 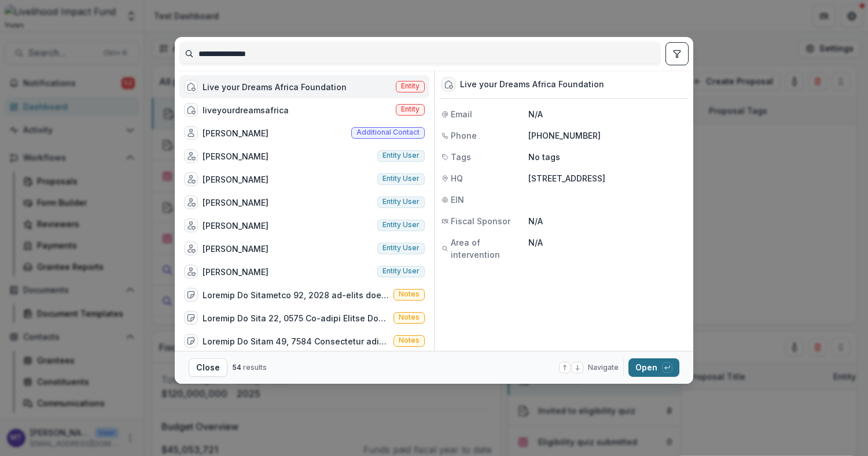 I want to click on span: Additional contact, so click(x=388, y=132).